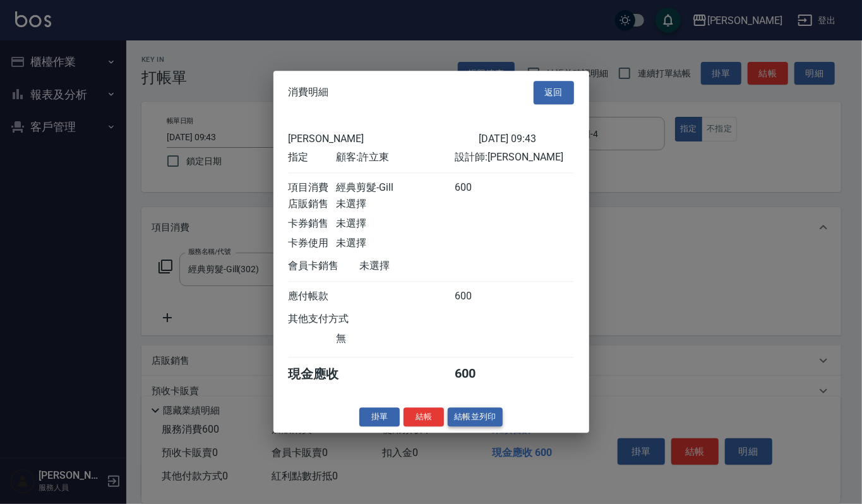 The width and height of the screenshot is (862, 504). What do you see at coordinates (424, 417) in the screenshot?
I see `button: 結帳` at bounding box center [424, 417].